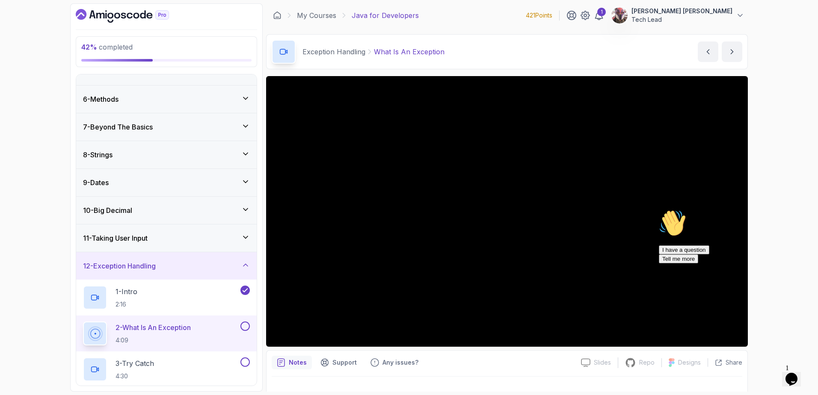 The width and height of the screenshot is (818, 395). I want to click on span: 1, so click(5, 7).